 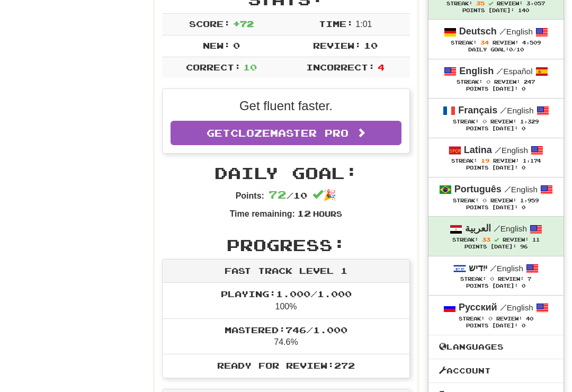 I want to click on strong: العربية, so click(x=478, y=229).